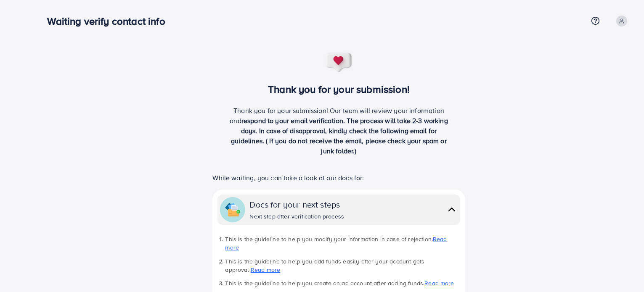  I want to click on h3: Thank you for your submission!, so click(338, 89).